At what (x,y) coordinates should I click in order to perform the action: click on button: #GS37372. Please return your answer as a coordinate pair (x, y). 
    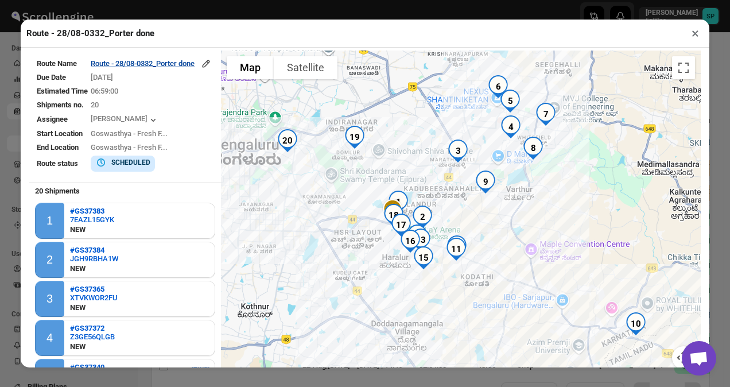
    Looking at the image, I should click on (92, 327).